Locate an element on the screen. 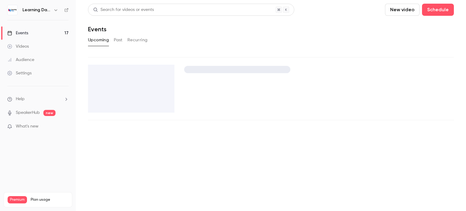  span: What's new is located at coordinates (27, 126).